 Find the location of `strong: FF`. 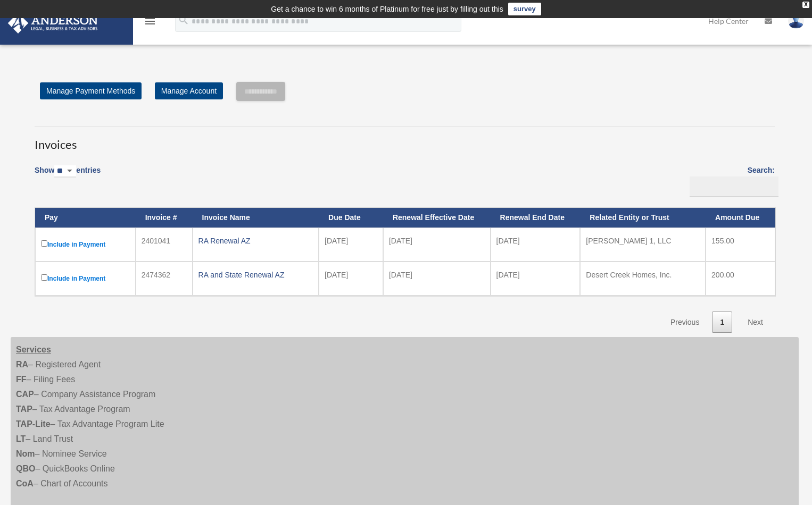

strong: FF is located at coordinates (21, 379).